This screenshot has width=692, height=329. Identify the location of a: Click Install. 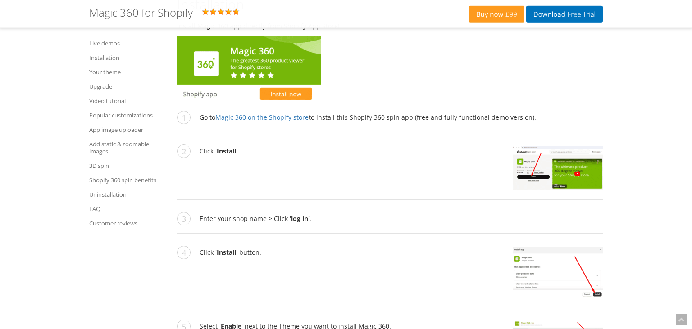
(550, 273).